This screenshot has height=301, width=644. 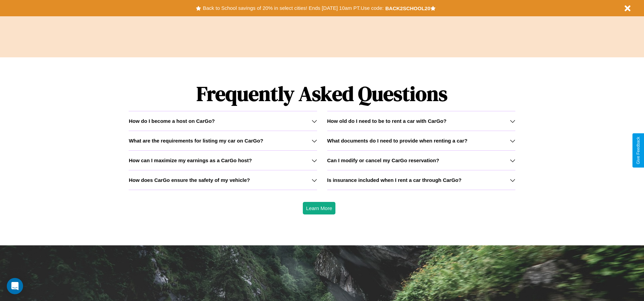 I want to click on div: Open Intercom Messenger, so click(x=15, y=286).